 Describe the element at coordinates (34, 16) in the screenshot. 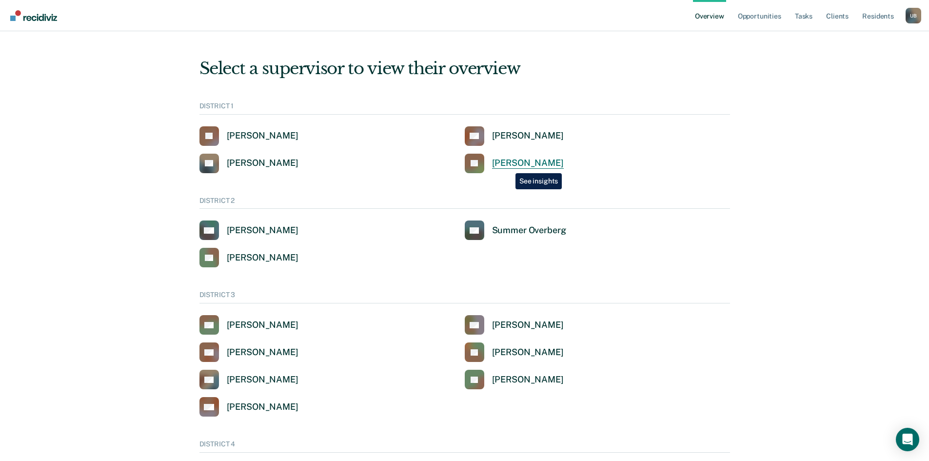

I see `img: Recidiviz` at that location.